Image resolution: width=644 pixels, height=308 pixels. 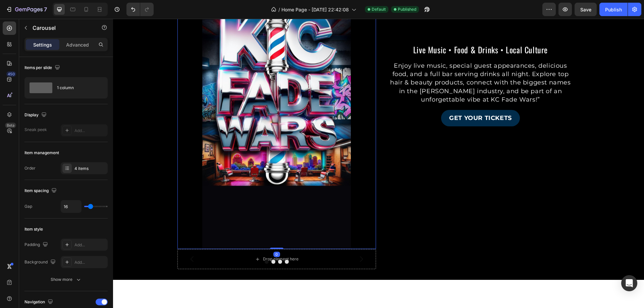 What do you see at coordinates (367, 99) in the screenshot?
I see `p: GET YOUR TICKETS` at bounding box center [367, 99].